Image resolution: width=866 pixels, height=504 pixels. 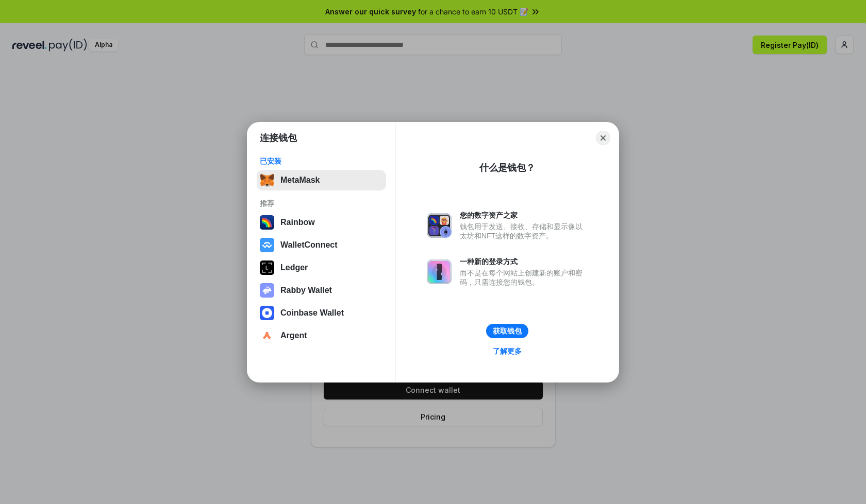 What do you see at coordinates (321, 290) in the screenshot?
I see `button: Rabby Wallet` at bounding box center [321, 290].